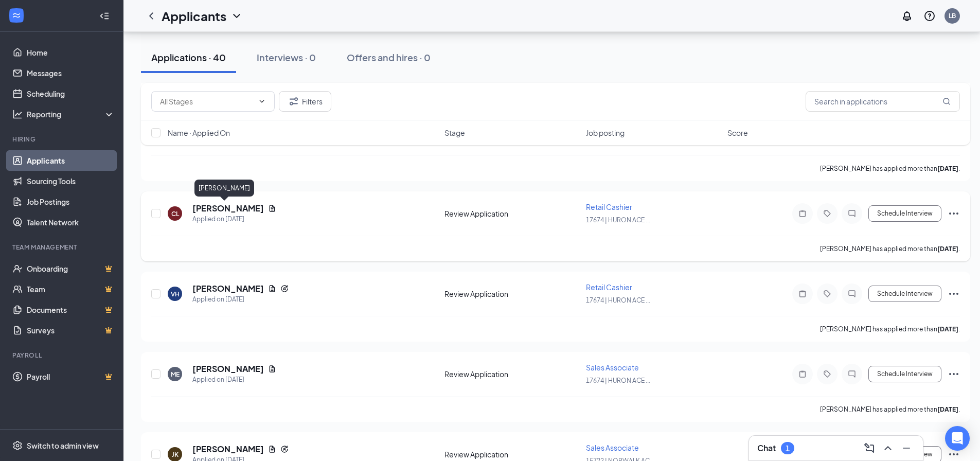 The width and height of the screenshot is (980, 461). Describe the element at coordinates (194, 16) in the screenshot. I see `h1: Applicants` at that location.